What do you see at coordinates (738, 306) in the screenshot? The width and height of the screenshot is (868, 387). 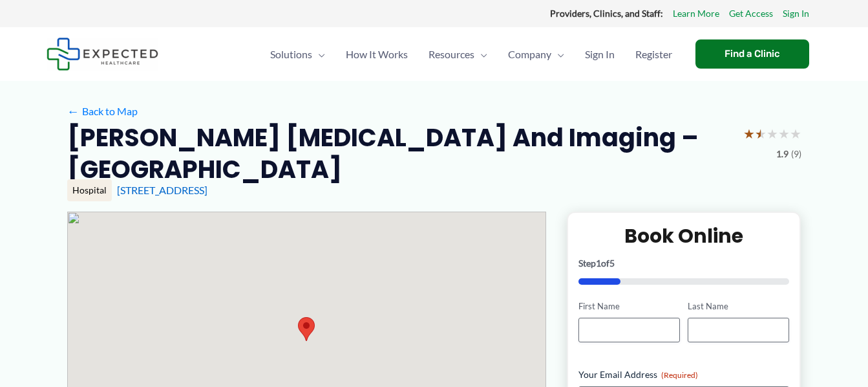 I see `label: Last Name` at bounding box center [738, 306].